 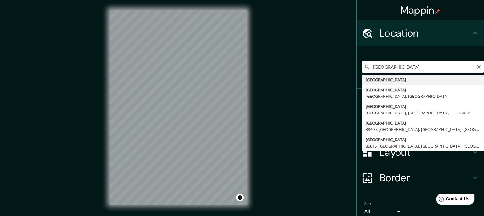 I want to click on h4: Mappin, so click(x=421, y=10).